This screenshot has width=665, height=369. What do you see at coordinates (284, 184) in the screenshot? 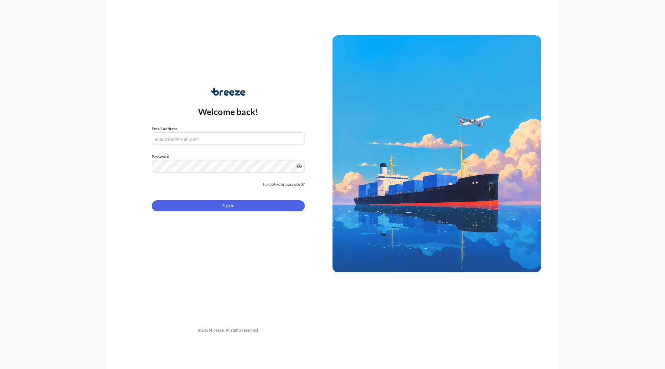
I see `a: Forgot your password?` at bounding box center [284, 184].